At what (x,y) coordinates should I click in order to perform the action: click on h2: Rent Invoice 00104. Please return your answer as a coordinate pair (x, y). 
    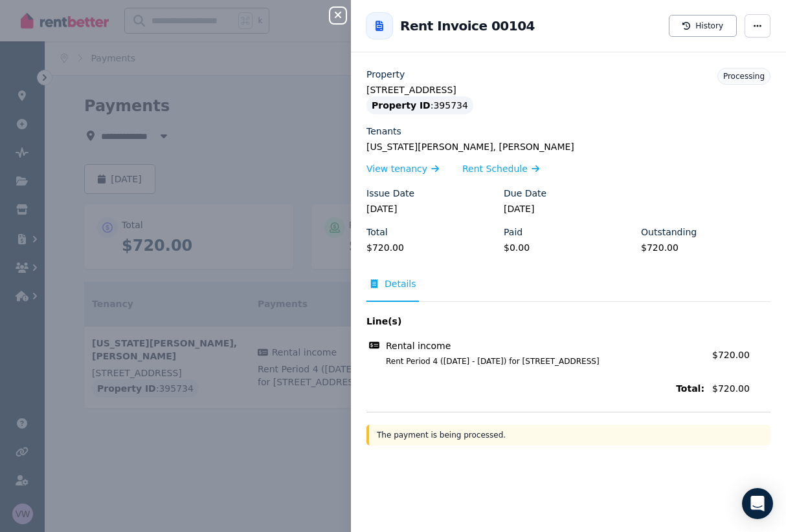
    Looking at the image, I should click on (467, 26).